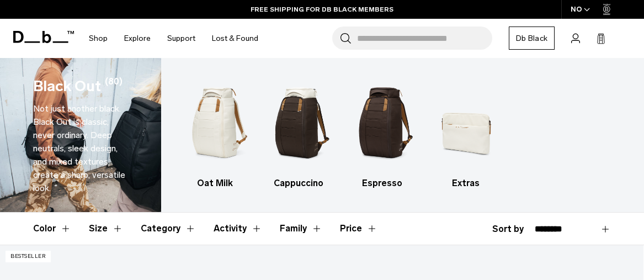  I want to click on p: Bestseller, so click(28, 257).